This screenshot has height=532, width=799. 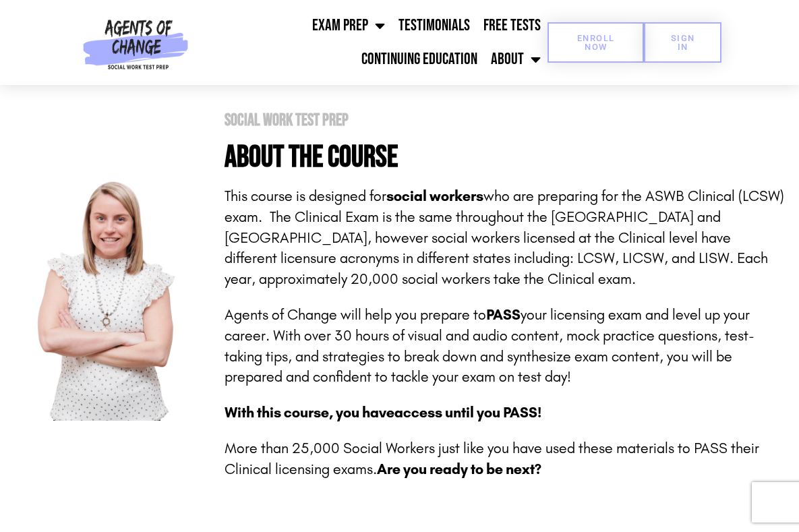 I want to click on a: About, so click(x=516, y=59).